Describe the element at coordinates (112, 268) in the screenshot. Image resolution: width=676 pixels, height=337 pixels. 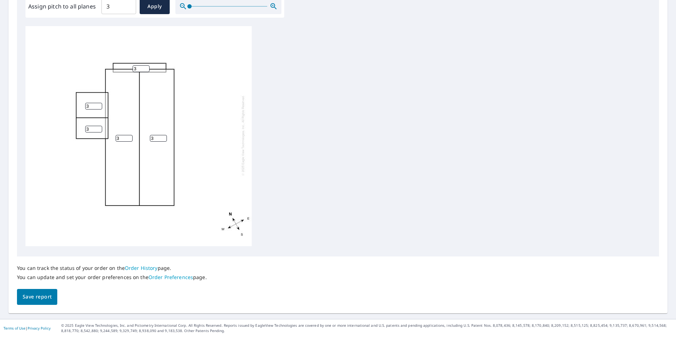
I see `p: You can track the status of your order on the page.` at that location.